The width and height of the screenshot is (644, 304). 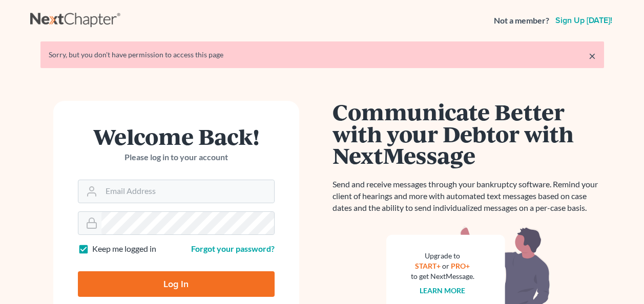 What do you see at coordinates (446, 265) in the screenshot?
I see `span: or` at bounding box center [446, 265].